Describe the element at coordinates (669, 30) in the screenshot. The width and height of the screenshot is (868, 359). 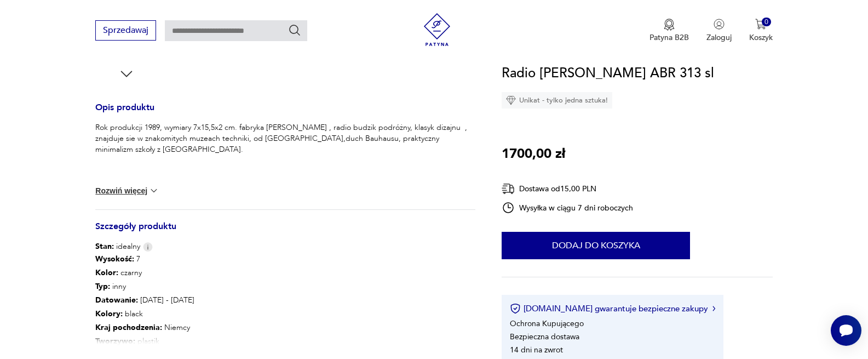
I see `button: Patyna B2B` at that location.